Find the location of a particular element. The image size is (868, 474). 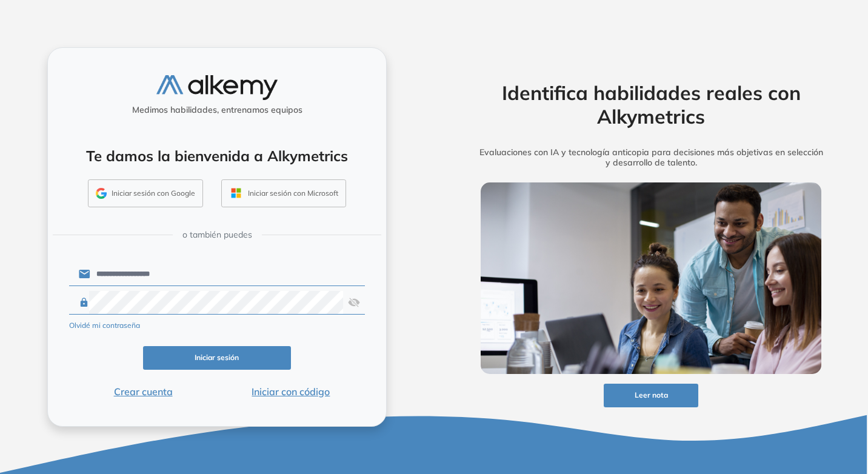

h5: Evaluaciones con IA y tecnología anticopia para decisiones más objetivas en selección y desarroll... is located at coordinates (651, 158).